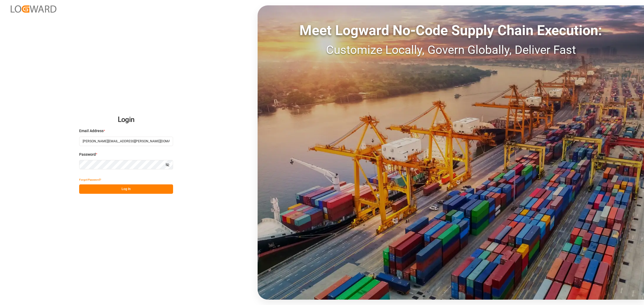  Describe the element at coordinates (126, 120) in the screenshot. I see `h2: Login` at that location.